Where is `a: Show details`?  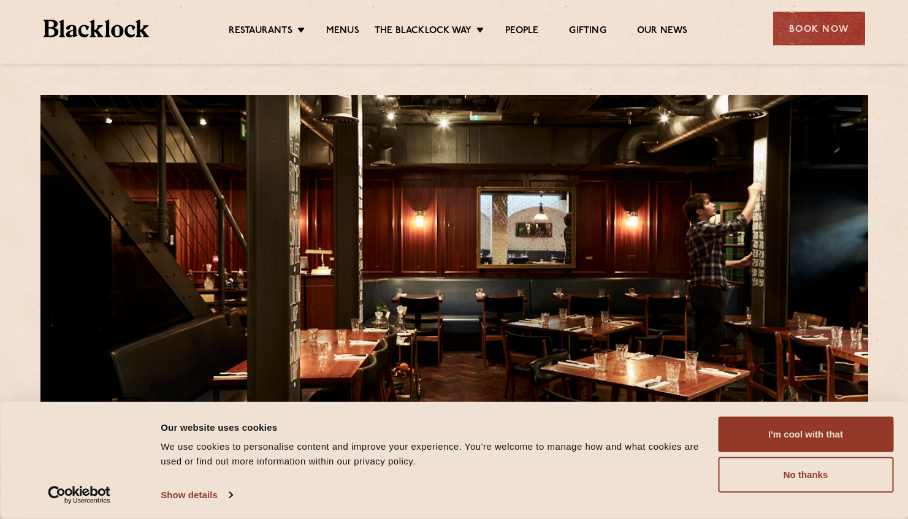
a: Show details is located at coordinates (196, 496).